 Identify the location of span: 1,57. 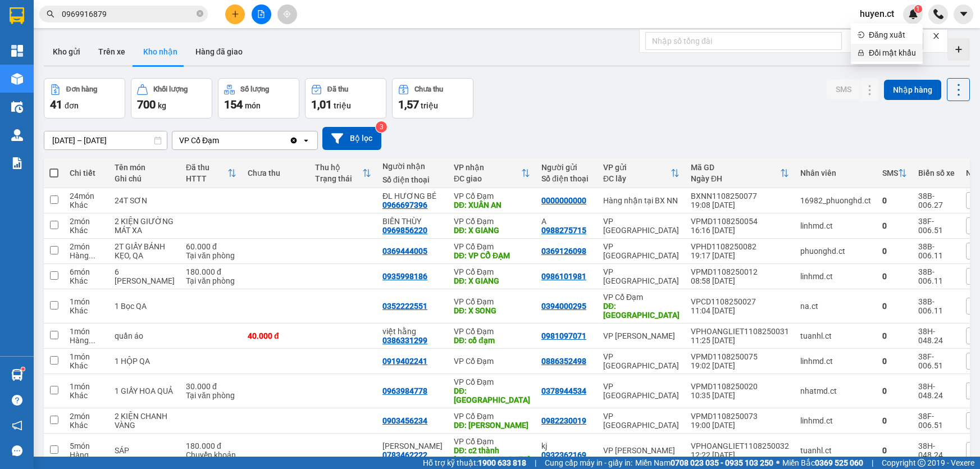
(408, 104).